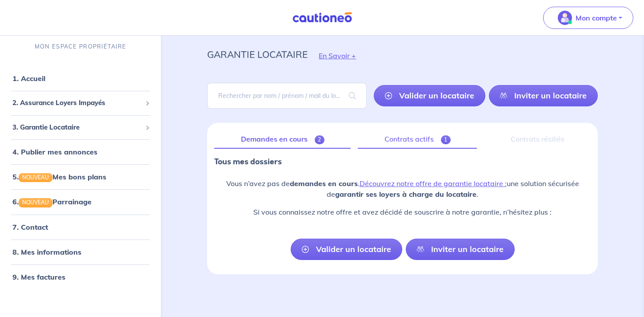  I want to click on button: illu_account_valid_menu.svgMon compte, so click(588, 18).